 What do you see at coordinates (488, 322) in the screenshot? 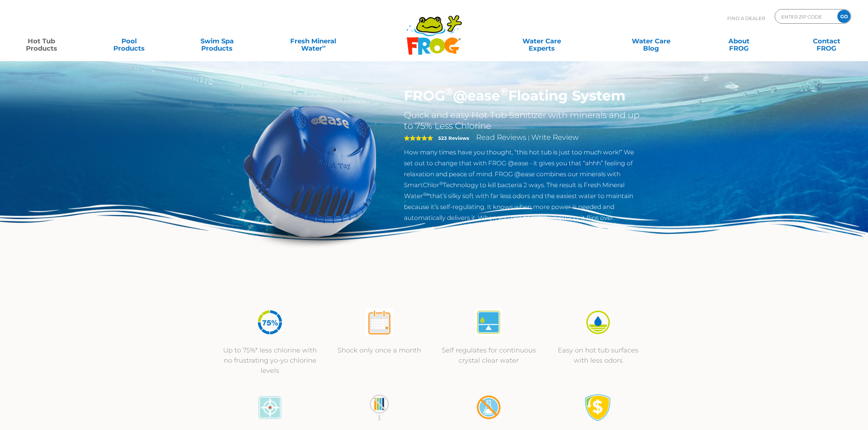
I see `img: atease-icon-self-regulates` at bounding box center [488, 322].